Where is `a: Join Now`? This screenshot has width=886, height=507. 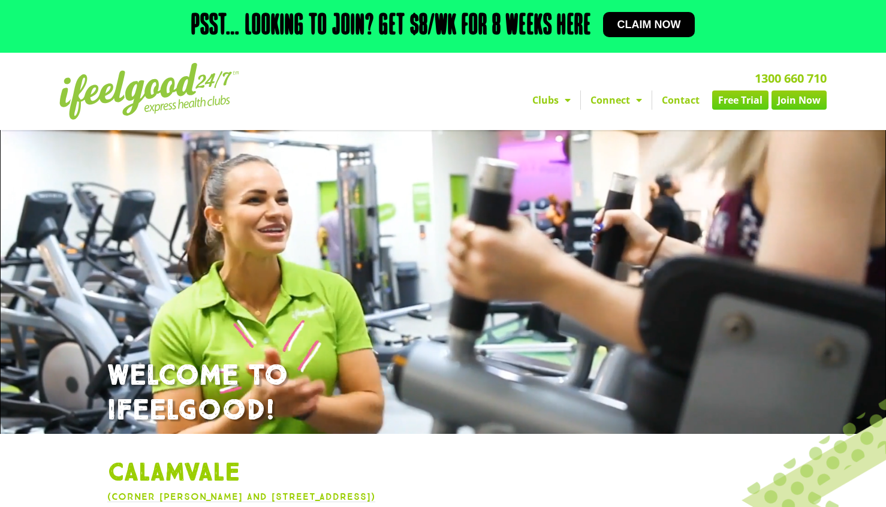 a: Join Now is located at coordinates (799, 100).